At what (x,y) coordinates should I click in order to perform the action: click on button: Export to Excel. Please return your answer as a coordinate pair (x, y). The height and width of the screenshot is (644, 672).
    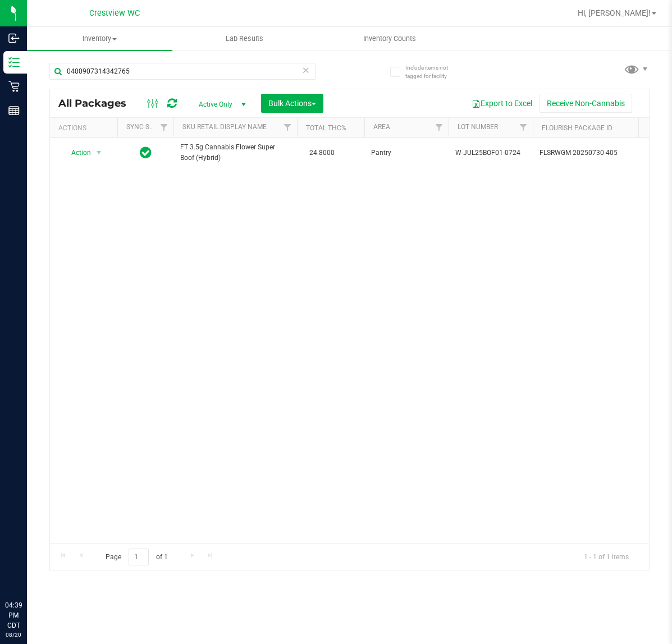
    Looking at the image, I should click on (502, 103).